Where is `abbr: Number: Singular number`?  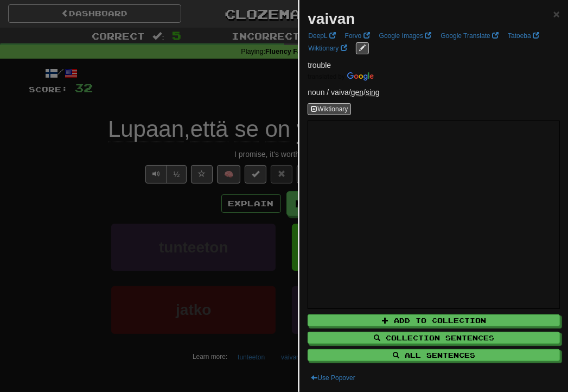 abbr: Number: Singular number is located at coordinates (373, 92).